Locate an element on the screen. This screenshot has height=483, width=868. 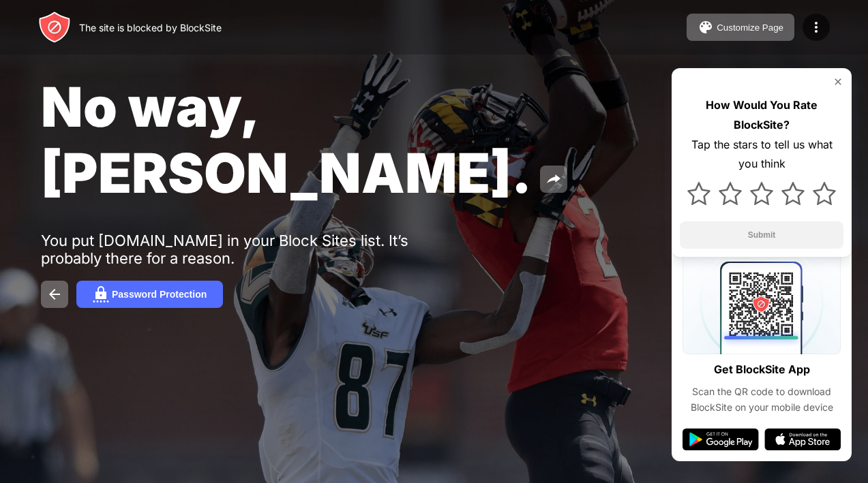
div: The site is blocked by BlockSite is located at coordinates (150, 27).